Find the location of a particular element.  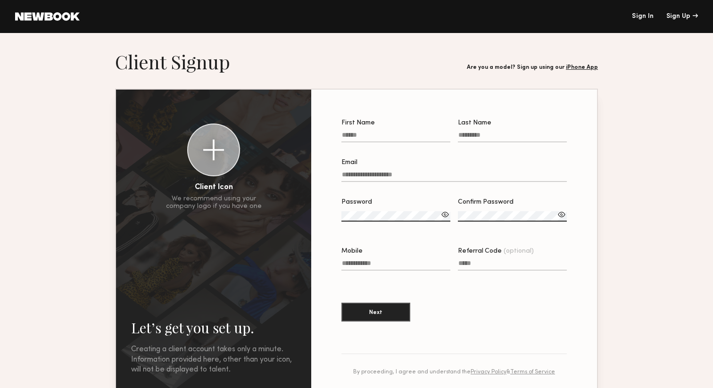

div: Confirm Password is located at coordinates (512, 202).